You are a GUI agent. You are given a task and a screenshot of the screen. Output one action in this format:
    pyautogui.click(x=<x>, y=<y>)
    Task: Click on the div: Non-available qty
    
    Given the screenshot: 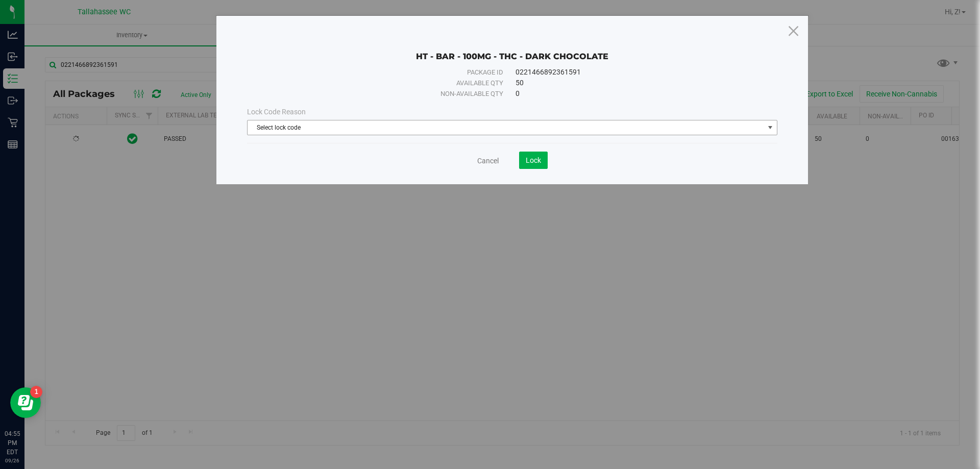 What is the action you would take?
    pyautogui.click(x=386, y=94)
    